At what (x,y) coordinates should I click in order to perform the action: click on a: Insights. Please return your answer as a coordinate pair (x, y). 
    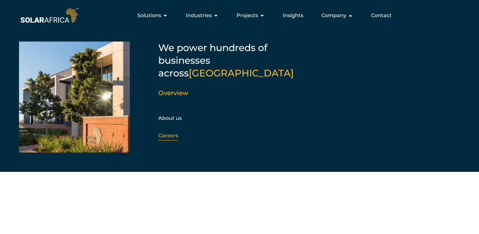
    Looking at the image, I should click on (293, 16).